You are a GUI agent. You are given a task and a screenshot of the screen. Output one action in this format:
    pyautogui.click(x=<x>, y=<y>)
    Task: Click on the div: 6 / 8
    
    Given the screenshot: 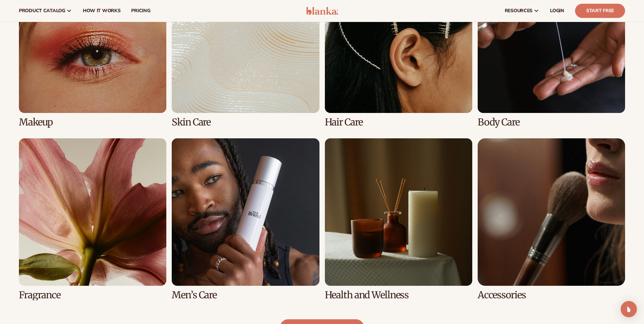 What is the action you would take?
    pyautogui.click(x=245, y=219)
    